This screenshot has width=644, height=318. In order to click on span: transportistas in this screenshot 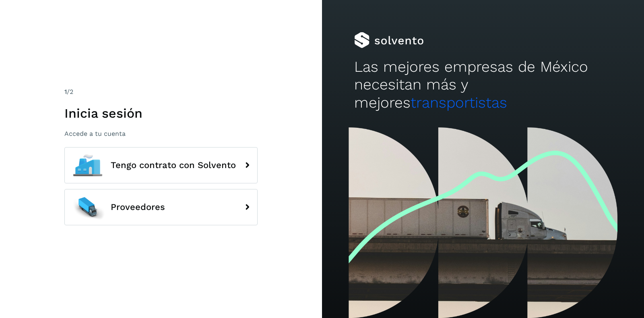, I will do `click(459, 102)`.